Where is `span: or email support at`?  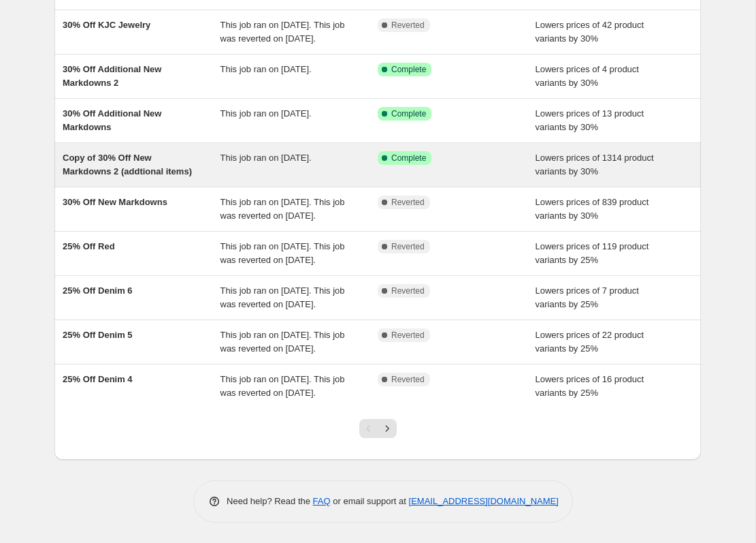 span: or email support at is located at coordinates (370, 501).